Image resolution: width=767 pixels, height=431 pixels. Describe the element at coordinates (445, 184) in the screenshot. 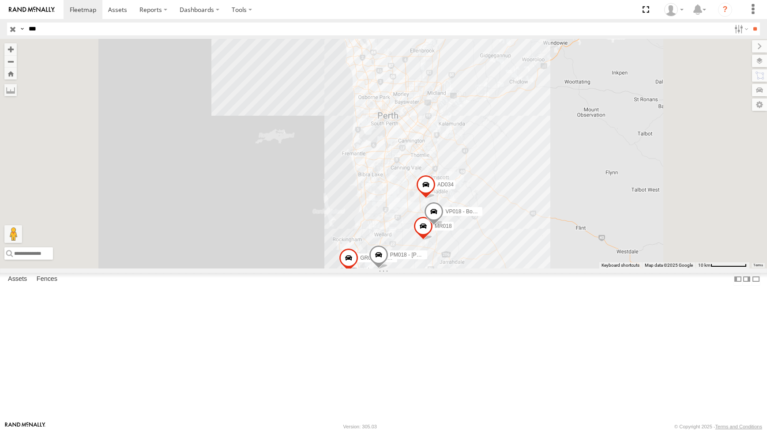

I see `span: AD034` at that location.